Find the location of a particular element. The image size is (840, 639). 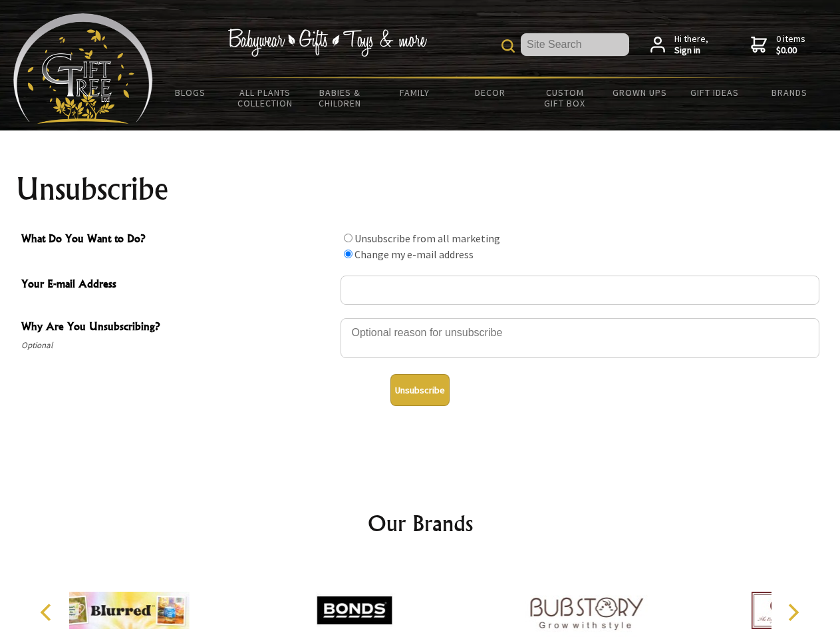

span: Hi there, is located at coordinates (691, 45).